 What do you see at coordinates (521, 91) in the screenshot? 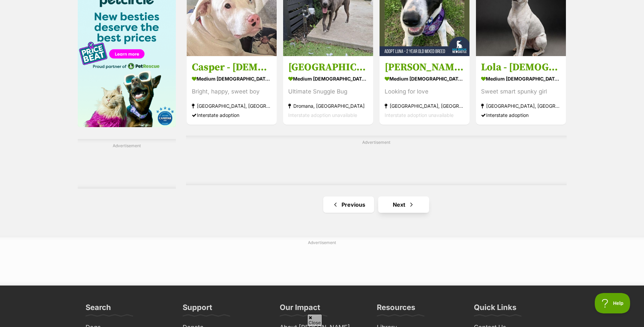
I see `div: Sweet smart spunky girl` at bounding box center [521, 91].